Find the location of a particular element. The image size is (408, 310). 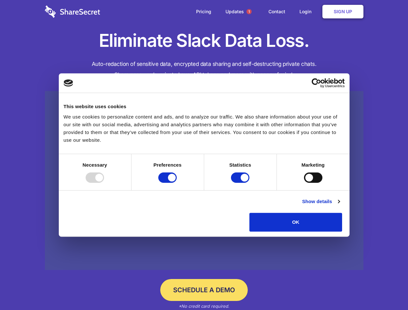

strong: Marketing is located at coordinates (313, 165).